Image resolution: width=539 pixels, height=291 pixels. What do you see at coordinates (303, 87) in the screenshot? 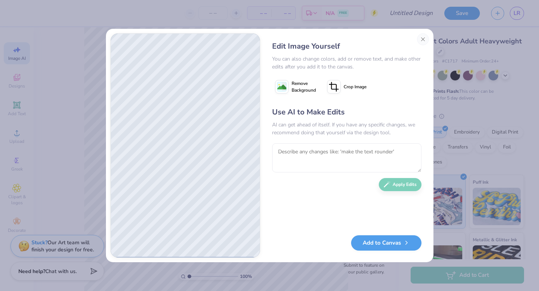
I see `span: Remove Background` at bounding box center [303, 87].